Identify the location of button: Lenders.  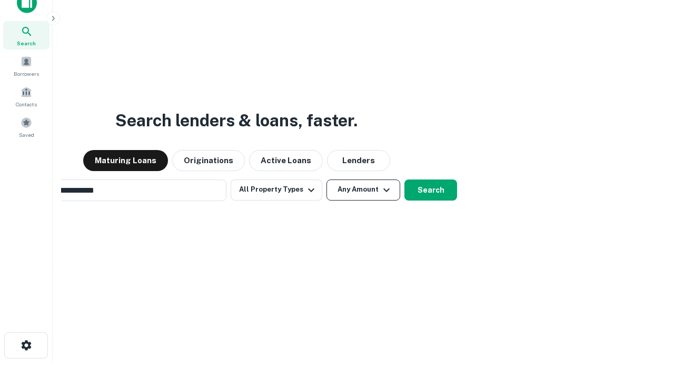
(359, 161).